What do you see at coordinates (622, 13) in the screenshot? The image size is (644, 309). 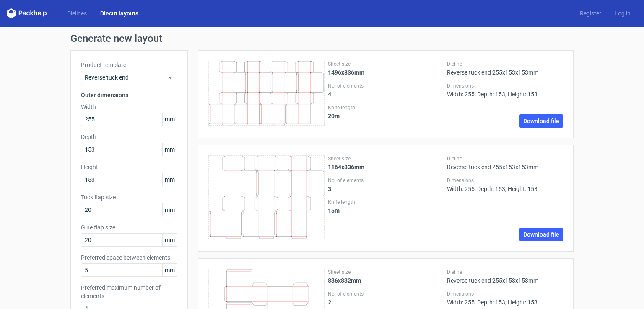 I see `a: Log in` at bounding box center [622, 13].